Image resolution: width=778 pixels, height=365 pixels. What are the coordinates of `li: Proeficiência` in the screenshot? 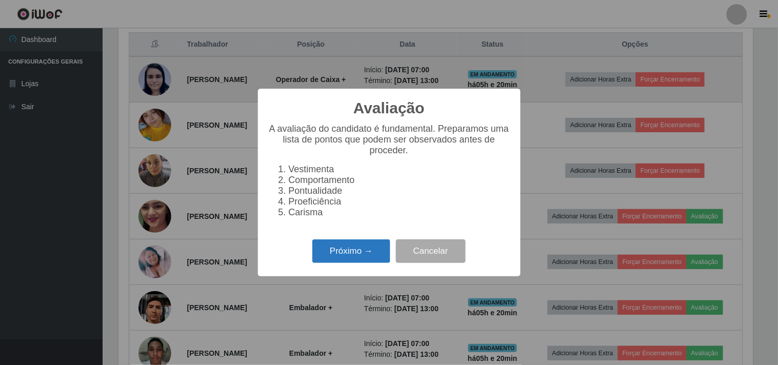 It's located at (399, 202).